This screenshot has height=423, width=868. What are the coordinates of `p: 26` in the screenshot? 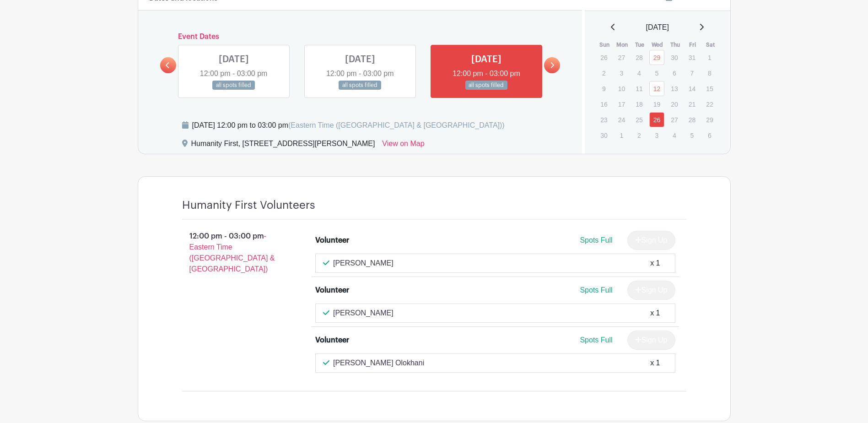 It's located at (604, 57).